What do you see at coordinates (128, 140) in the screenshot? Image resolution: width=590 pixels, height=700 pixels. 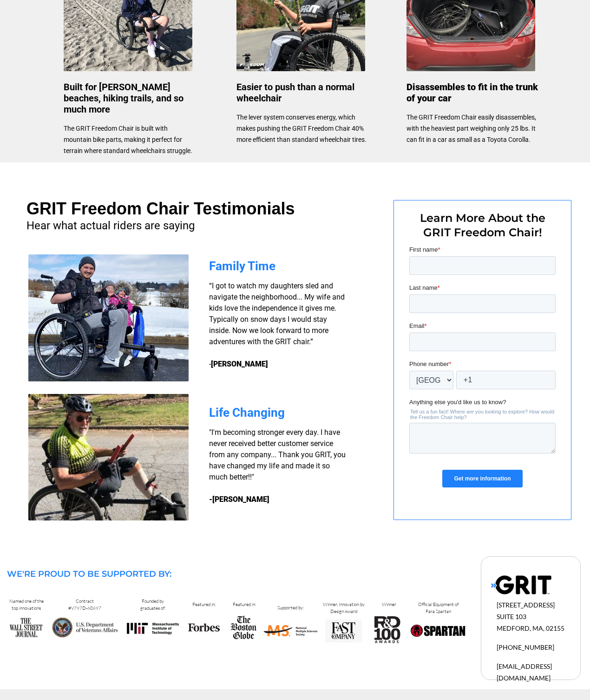 I see `span: The GRIT Freedom Chair is built with mountain bike parts, making it perfect for terrain where sta...` at bounding box center [128, 140].